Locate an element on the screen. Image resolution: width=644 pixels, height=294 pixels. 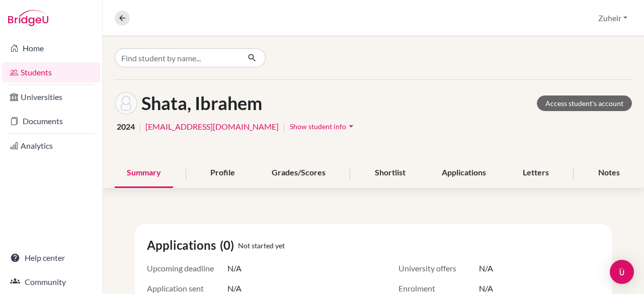
span: Upcoming deadline is located at coordinates (187, 268).